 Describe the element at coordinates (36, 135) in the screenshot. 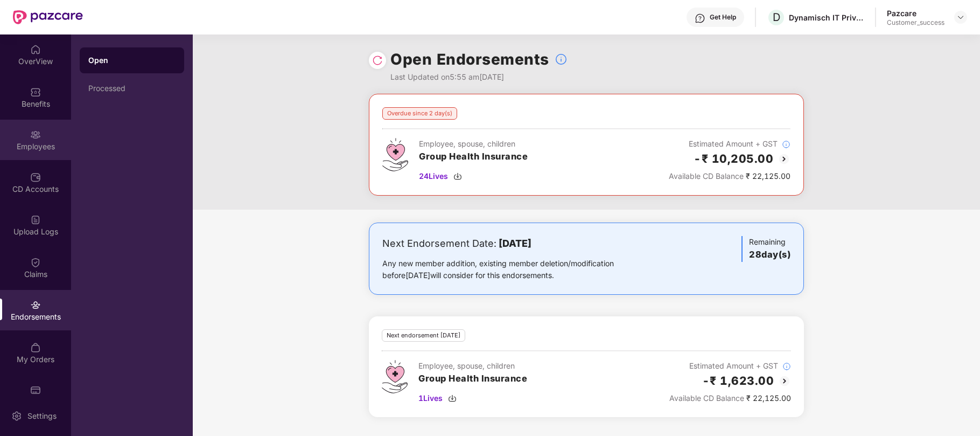

I see `img: svg+xml;base64,PHN2ZyBpZD0iRW1wbG95ZWVzIiB4bWxucz0iaHR0cDovL3d3dy53My5vcmcvMjAwMC9zdmciIHdpZHRoPS...` at that location.